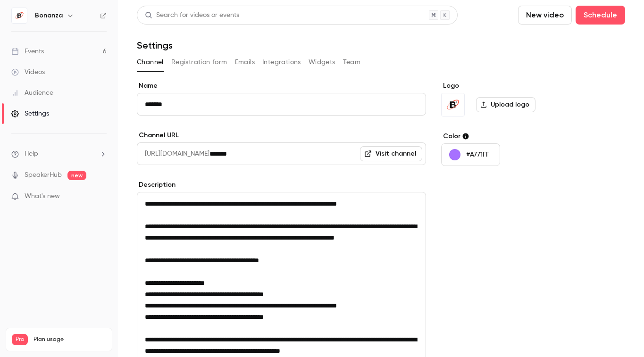 The height and width of the screenshot is (357, 644). What do you see at coordinates (281, 135) in the screenshot?
I see `label: Channel URL` at bounding box center [281, 135].